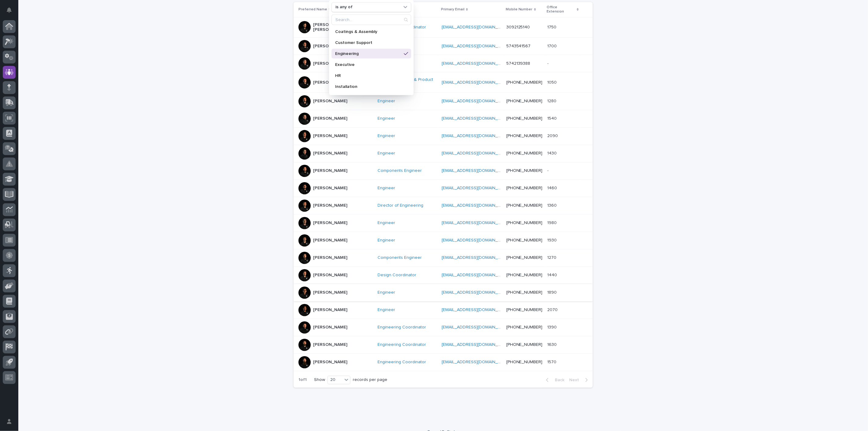  I want to click on a: Engineering Coordinator, so click(402, 362).